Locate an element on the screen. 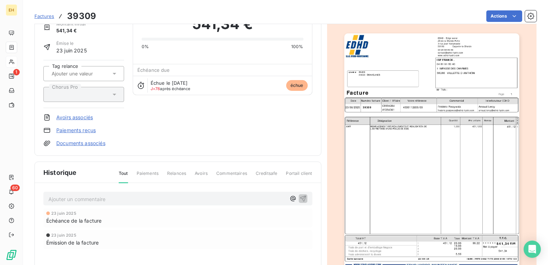  div: EH is located at coordinates (11, 10).